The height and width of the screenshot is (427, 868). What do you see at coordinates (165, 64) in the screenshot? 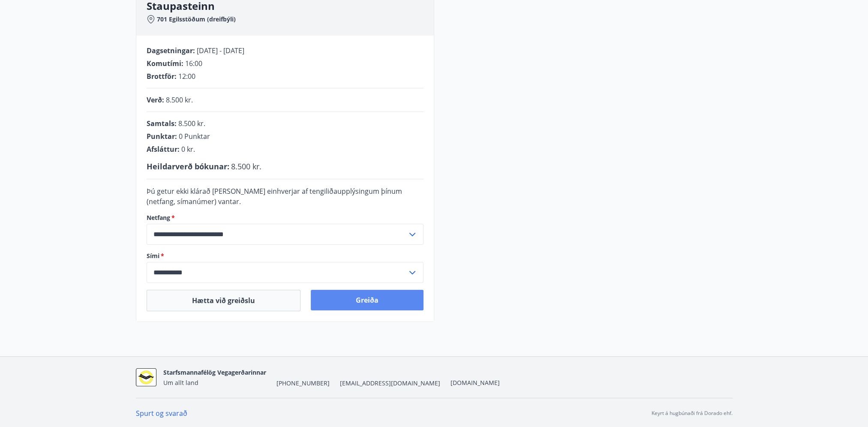
I see `span: Komutími :` at bounding box center [165, 64].